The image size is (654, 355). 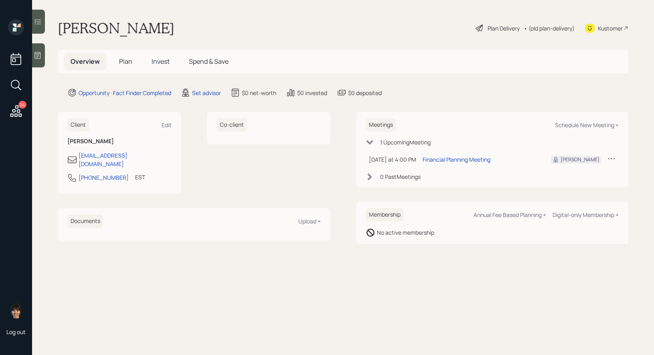 I want to click on h6: Documents, so click(x=85, y=221).